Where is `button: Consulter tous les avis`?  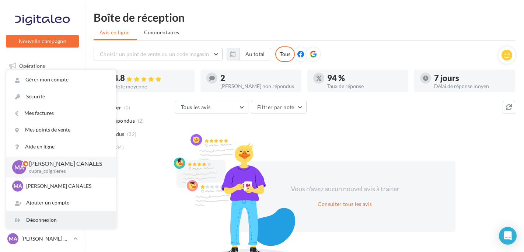 button: Consulter tous les avis is located at coordinates (344, 204).